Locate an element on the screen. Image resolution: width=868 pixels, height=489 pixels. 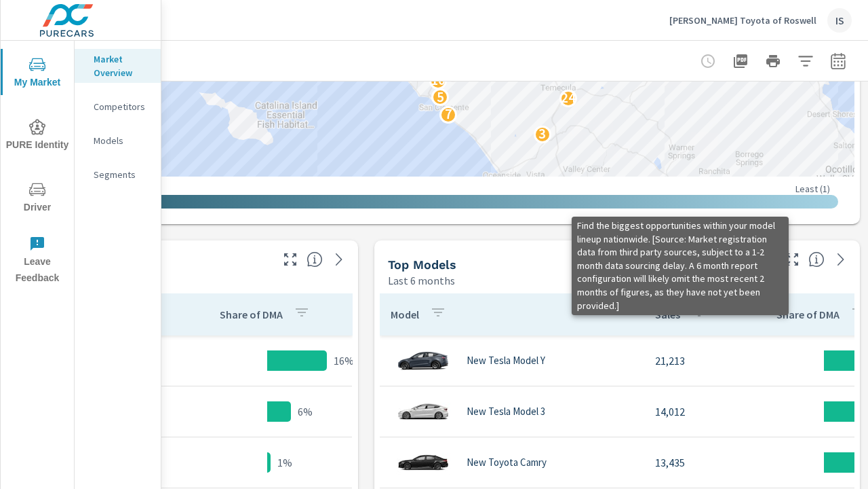
p: 10 is located at coordinates (438, 80).